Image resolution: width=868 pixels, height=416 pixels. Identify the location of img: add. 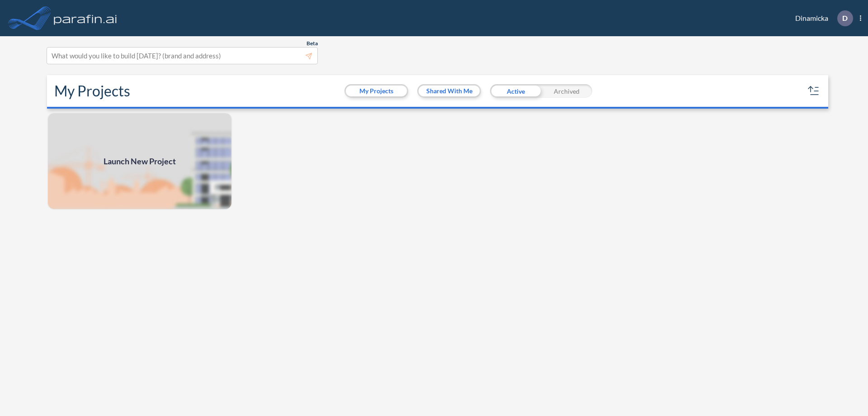
(140, 161).